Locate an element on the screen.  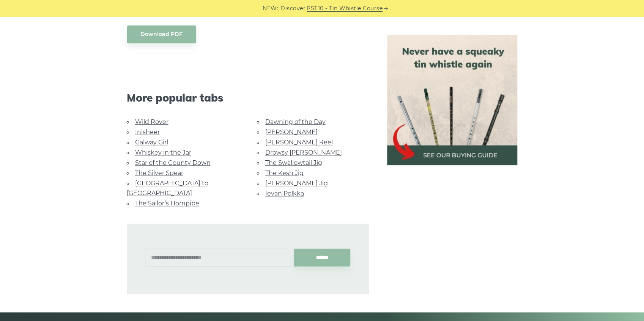
a: Star of the County Down is located at coordinates (173, 163).